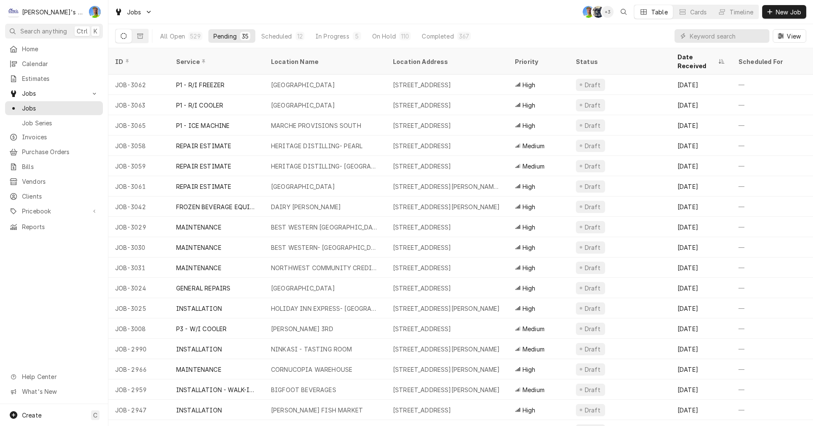 Image resolution: width=813 pixels, height=426 pixels. Describe the element at coordinates (200, 85) in the screenshot. I see `div: P1 - R/I FREEZER` at that location.